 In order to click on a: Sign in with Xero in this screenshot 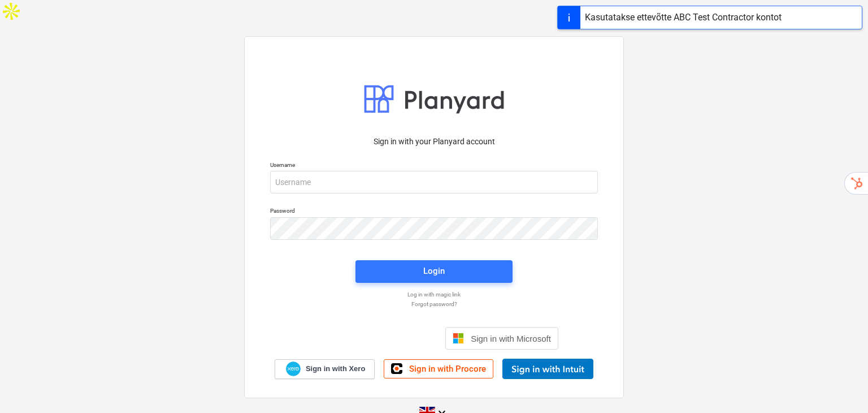, I will do `click(325, 369)`.